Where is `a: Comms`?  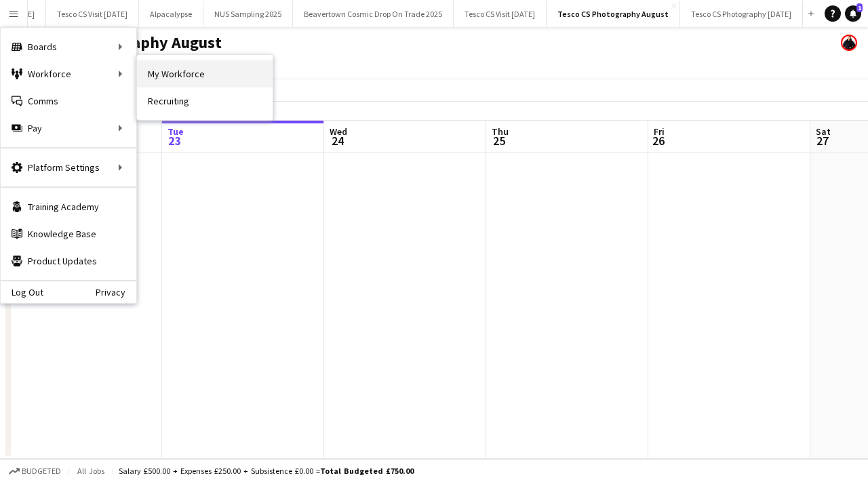
a: Comms is located at coordinates (69, 101).